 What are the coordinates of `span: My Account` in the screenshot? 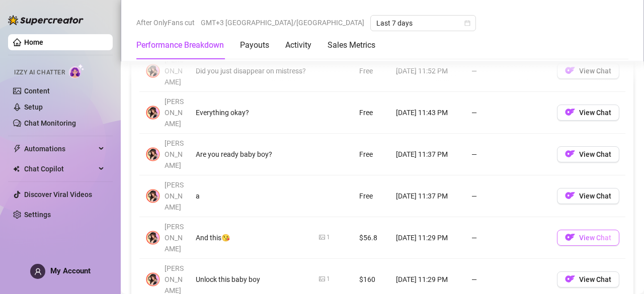 It's located at (70, 271).